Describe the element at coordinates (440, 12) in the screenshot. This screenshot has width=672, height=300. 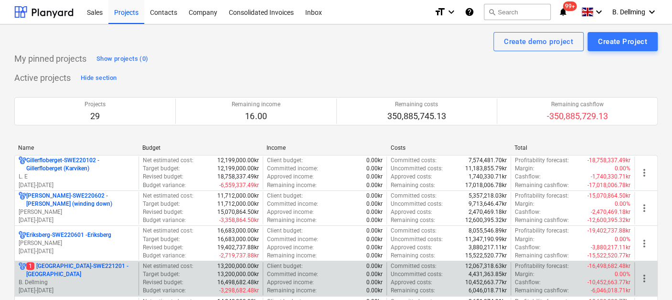
I see `i: format_size` at that location.